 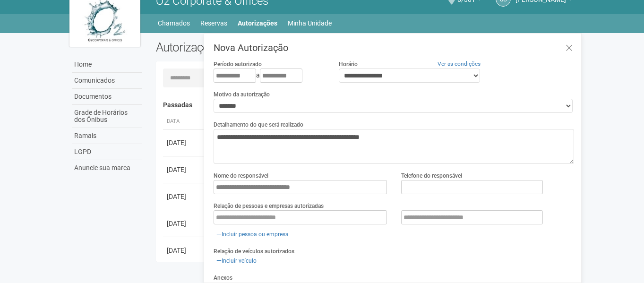 What do you see at coordinates (257, 48) in the screenshot?
I see `h2: Autorizações` at bounding box center [257, 48].